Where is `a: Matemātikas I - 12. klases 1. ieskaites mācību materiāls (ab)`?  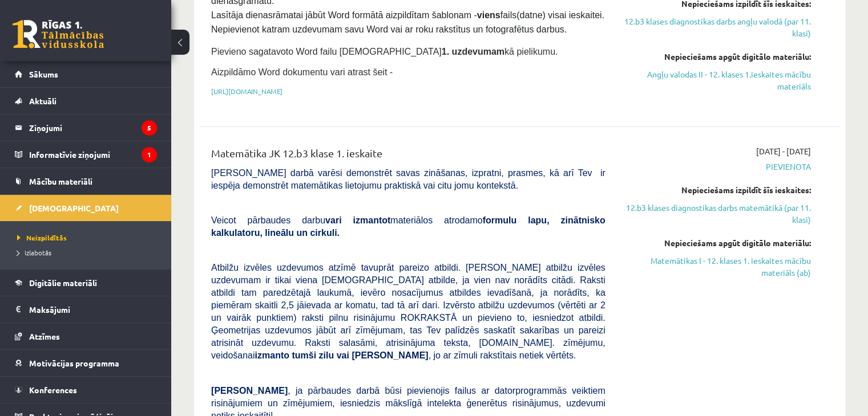
a: Matemātikas I - 12. klases 1. ieskaites mācību materiāls (ab) is located at coordinates (717, 267).